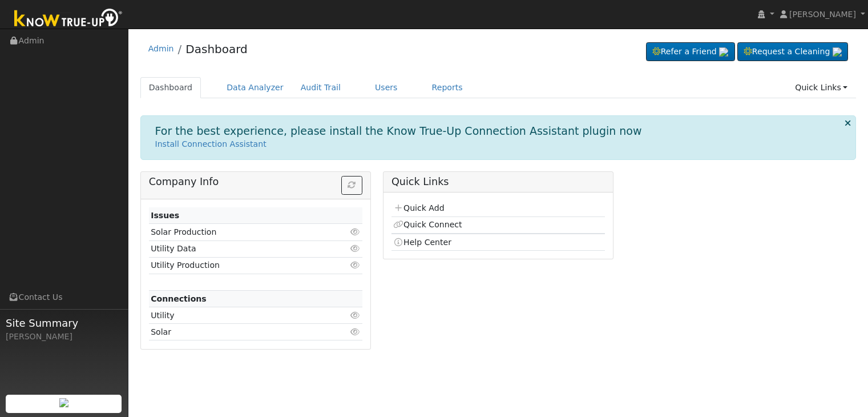 The image size is (868, 417). What do you see at coordinates (238, 265) in the screenshot?
I see `td: Utility Production` at bounding box center [238, 265].